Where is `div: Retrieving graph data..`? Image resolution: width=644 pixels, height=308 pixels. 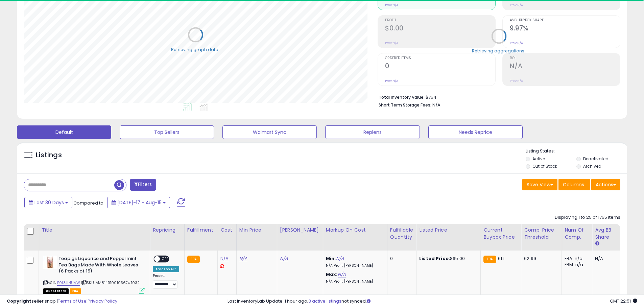
div: Retrieving graph data.. is located at coordinates (196, 49).